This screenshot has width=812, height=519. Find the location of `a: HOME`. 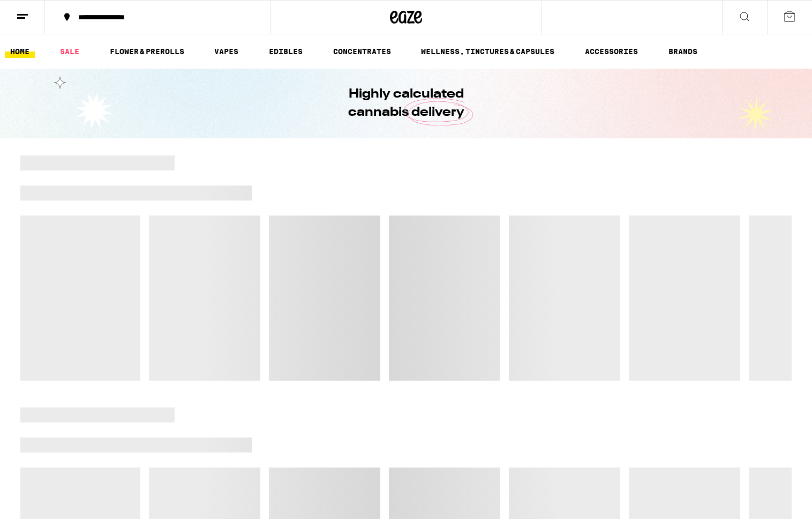

a: HOME is located at coordinates (20, 51).